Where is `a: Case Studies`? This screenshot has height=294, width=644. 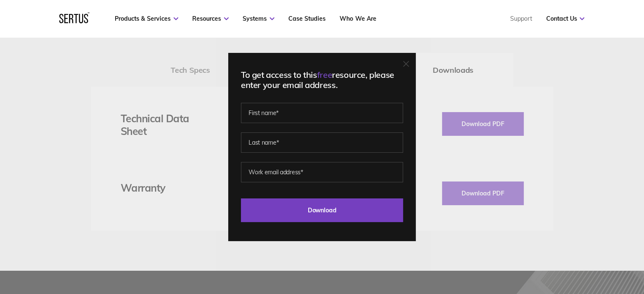 a: Case Studies is located at coordinates (307, 18).